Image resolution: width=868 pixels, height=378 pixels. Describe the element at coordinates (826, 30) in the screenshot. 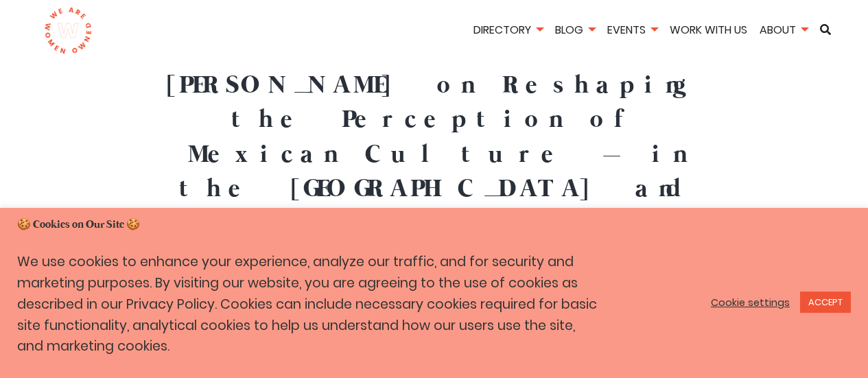

I see `a: Search` at that location.